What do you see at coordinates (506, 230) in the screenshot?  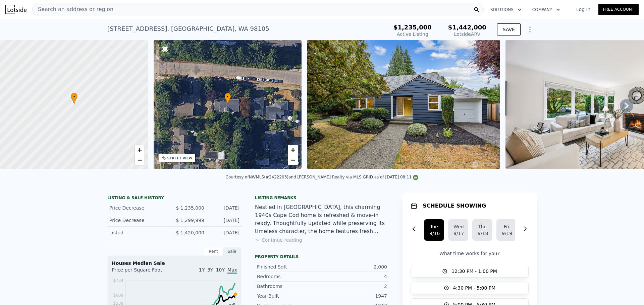 I see `button: Fri9/19` at bounding box center [506, 230].